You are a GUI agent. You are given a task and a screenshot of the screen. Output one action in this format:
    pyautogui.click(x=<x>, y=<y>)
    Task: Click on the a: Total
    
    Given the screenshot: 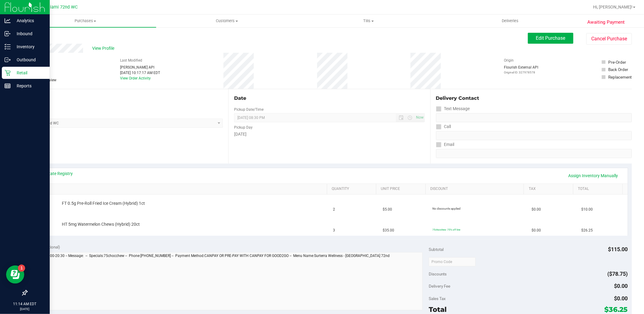 What is the action you would take?
    pyautogui.click(x=599, y=188)
    